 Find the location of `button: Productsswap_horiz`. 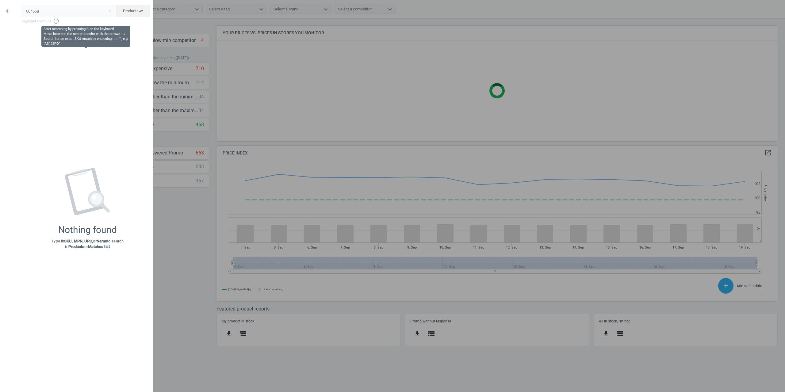

button: Productsswap_horiz is located at coordinates (133, 11).